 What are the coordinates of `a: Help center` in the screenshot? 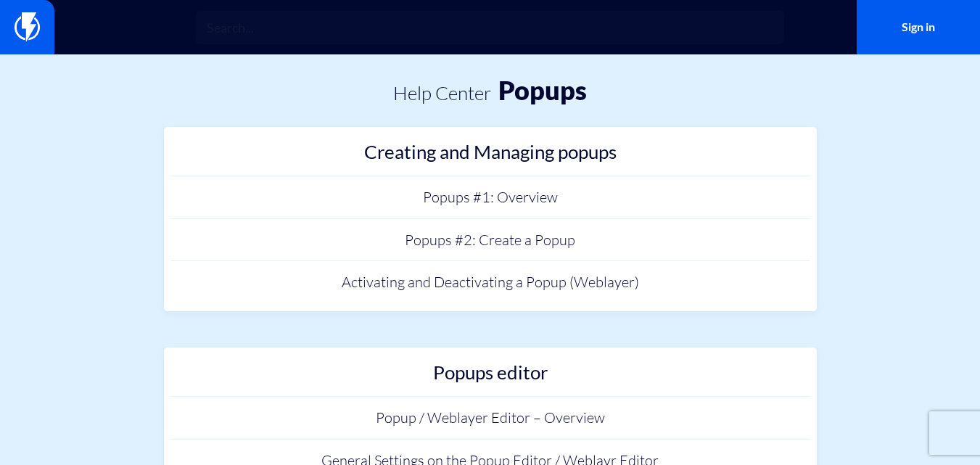 It's located at (442, 93).